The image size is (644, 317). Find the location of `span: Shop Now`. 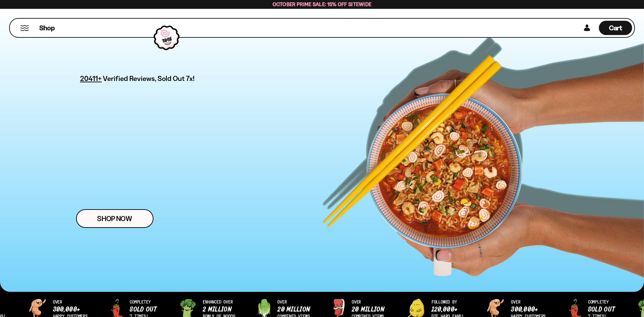

span: Shop Now is located at coordinates (114, 218).